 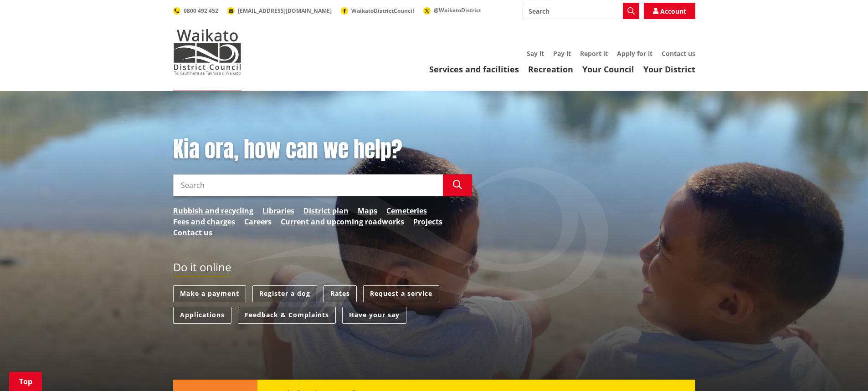 I want to click on a: Pay it, so click(x=562, y=53).